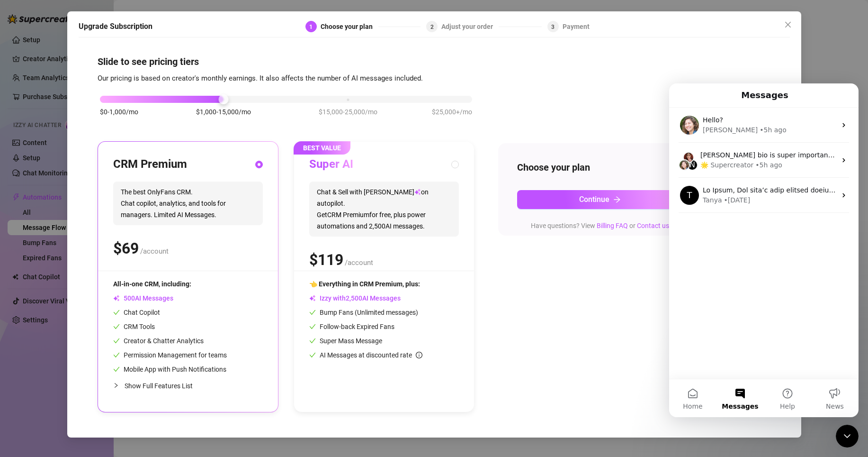  Describe the element at coordinates (355, 298) in the screenshot. I see `span: Izzy with AI Messages` at that location.